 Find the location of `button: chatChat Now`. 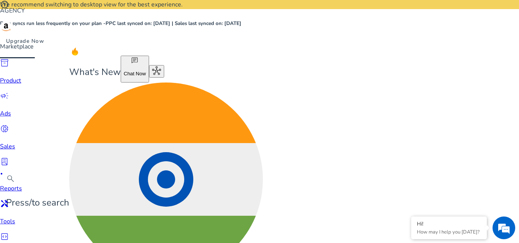

button: chatChat Now is located at coordinates (135, 69).